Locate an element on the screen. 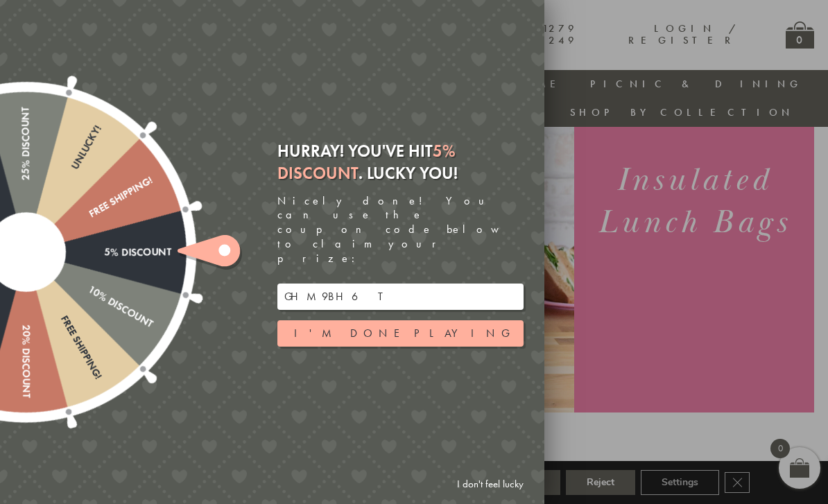 Image resolution: width=828 pixels, height=504 pixels. div: 5% Discount is located at coordinates (99, 252).